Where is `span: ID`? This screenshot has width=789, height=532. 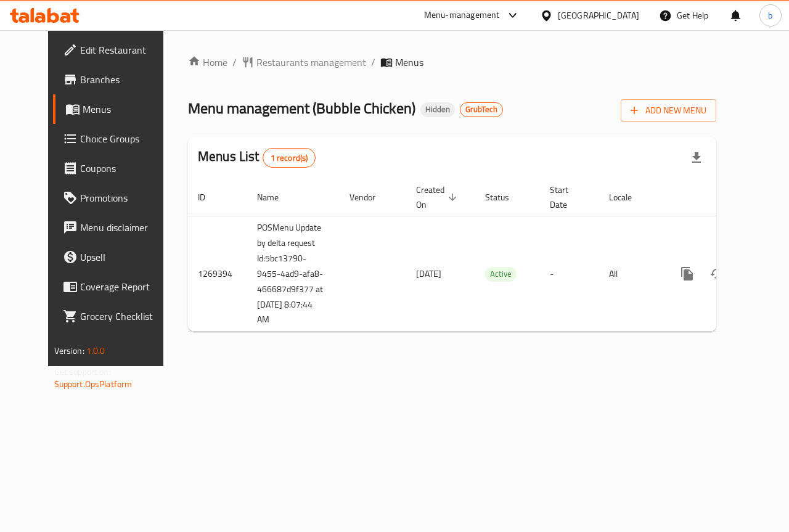
span: ID is located at coordinates (209, 197).